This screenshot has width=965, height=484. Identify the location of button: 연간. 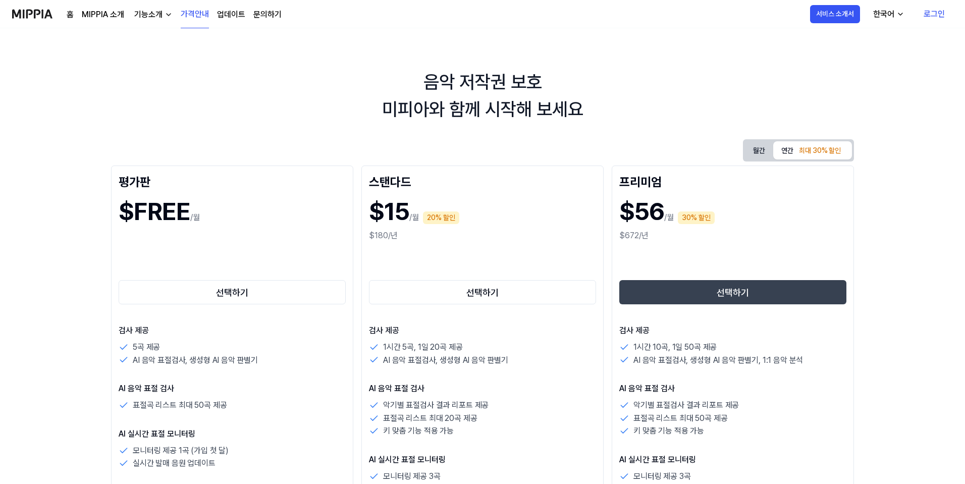
(813, 150).